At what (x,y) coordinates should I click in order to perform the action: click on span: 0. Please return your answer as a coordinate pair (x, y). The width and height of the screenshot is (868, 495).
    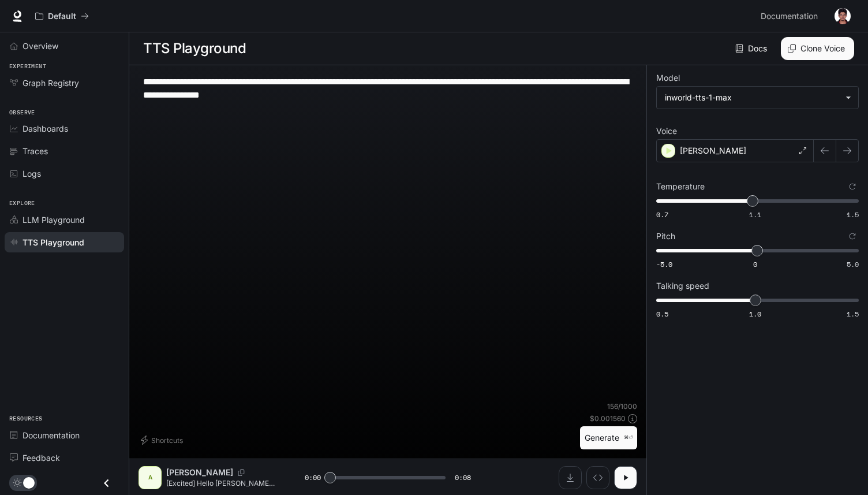
    Looking at the image, I should click on (755, 264).